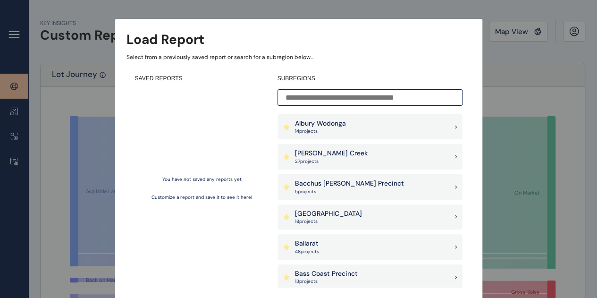  I want to click on p: 18 project s, so click(329, 221).